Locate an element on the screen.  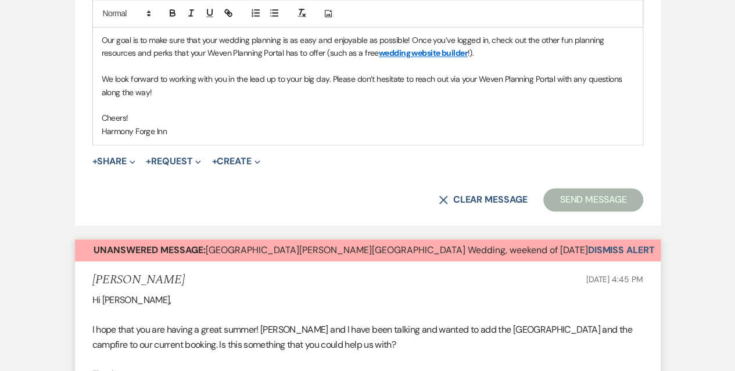
button: Clear message is located at coordinates (483, 200).